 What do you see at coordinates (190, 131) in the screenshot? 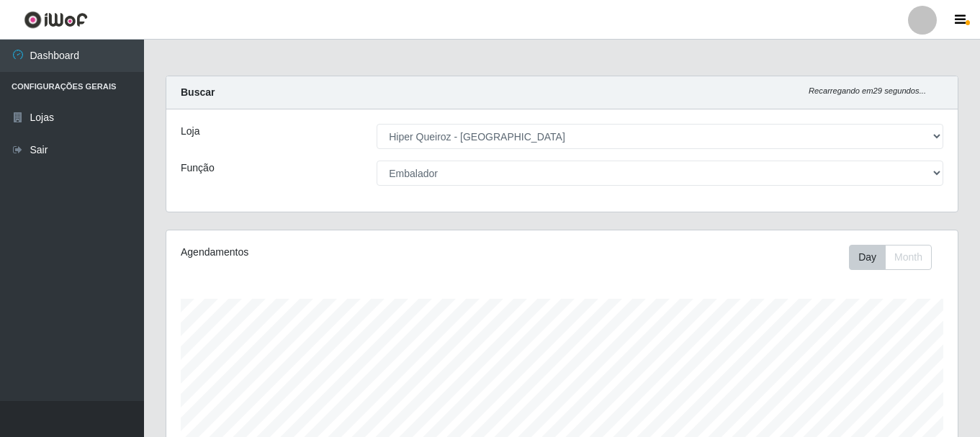
I see `label: Loja` at bounding box center [190, 131].